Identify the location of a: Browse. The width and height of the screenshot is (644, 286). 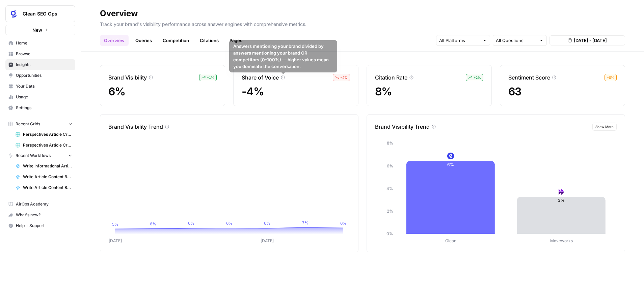
(40, 54).